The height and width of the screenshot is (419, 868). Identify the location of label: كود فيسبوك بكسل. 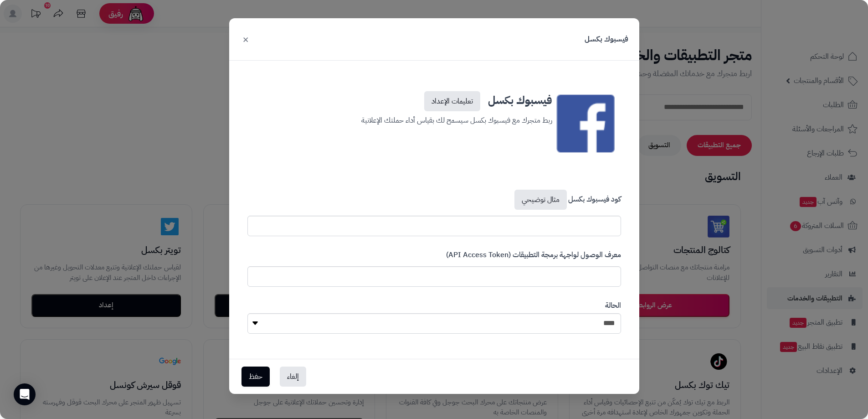
(567, 201).